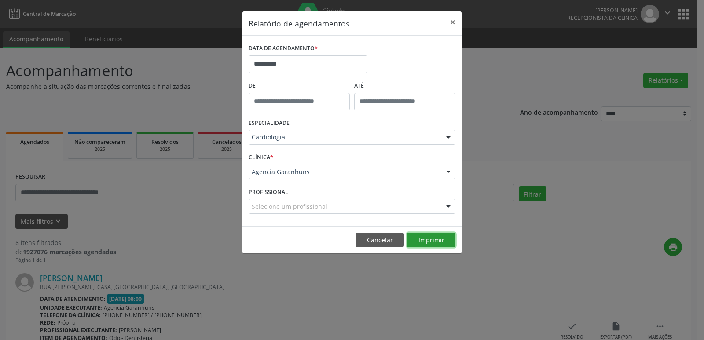  Describe the element at coordinates (299, 23) in the screenshot. I see `h5: Relatório de agendamentos` at that location.